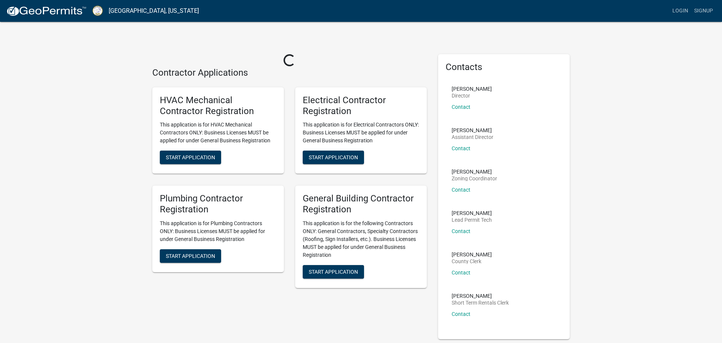  I want to click on p: Director, so click(472, 96).